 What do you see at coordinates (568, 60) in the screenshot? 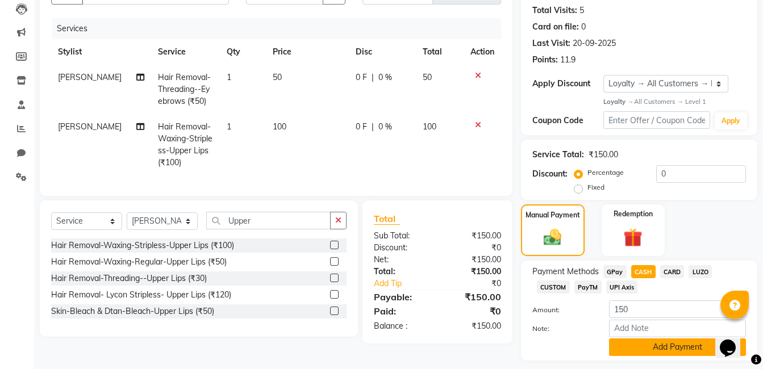
I see `div: 11.9` at bounding box center [568, 60].